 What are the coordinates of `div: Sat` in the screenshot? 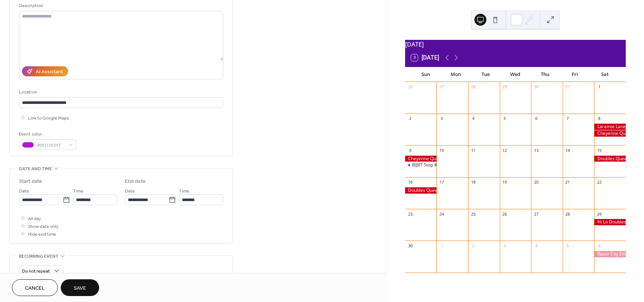 It's located at (605, 74).